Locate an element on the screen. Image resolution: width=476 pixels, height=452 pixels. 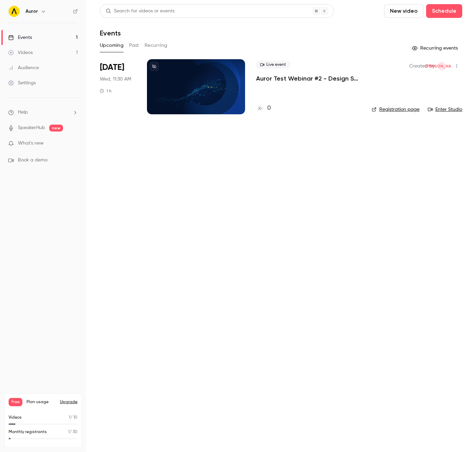
div: Events is located at coordinates (20, 37).